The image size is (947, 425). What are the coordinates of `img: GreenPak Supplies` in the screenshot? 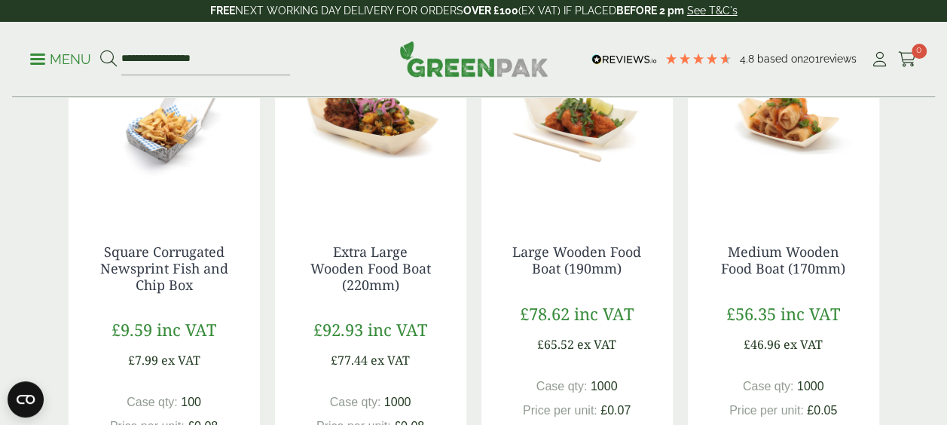 It's located at (474, 59).